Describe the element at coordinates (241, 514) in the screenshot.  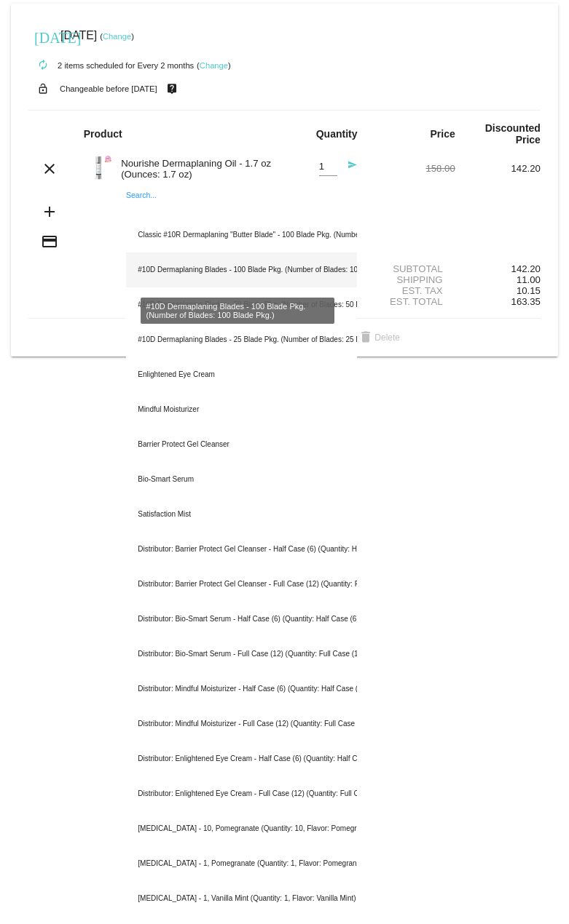
I see `div: Satisfaction Mist` at that location.